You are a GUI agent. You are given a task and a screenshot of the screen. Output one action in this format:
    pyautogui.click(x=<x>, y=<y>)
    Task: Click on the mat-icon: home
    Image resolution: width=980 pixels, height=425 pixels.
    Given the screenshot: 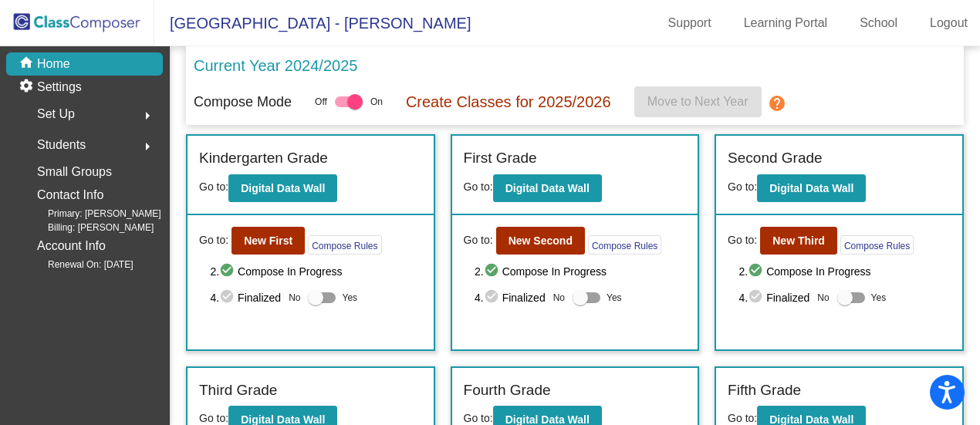 What is the action you would take?
    pyautogui.click(x=28, y=64)
    